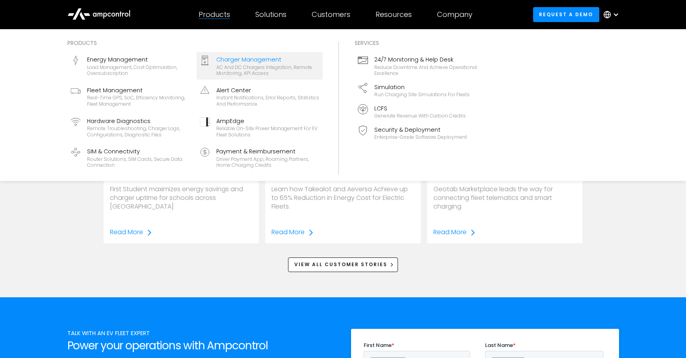 This screenshot has width=686, height=358. I want to click on div: LCFS, so click(420, 108).